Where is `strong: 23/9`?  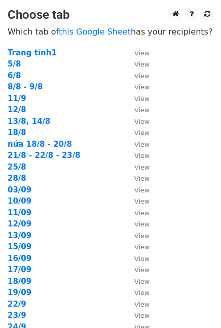
strong: 23/9 is located at coordinates (17, 315).